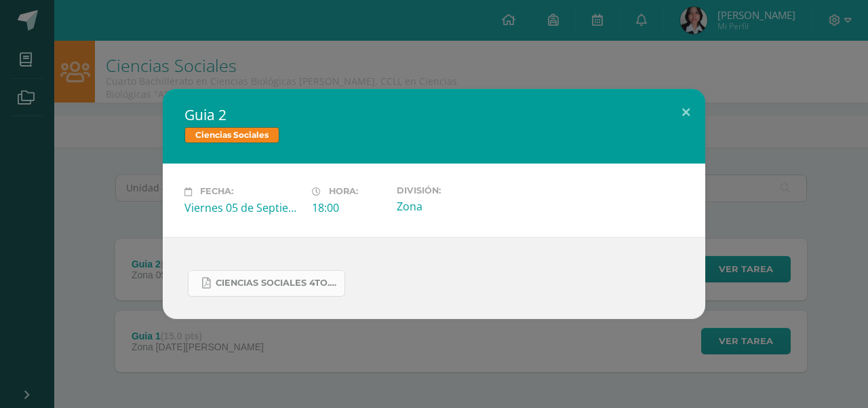  I want to click on span: Fecha:, so click(216, 191).